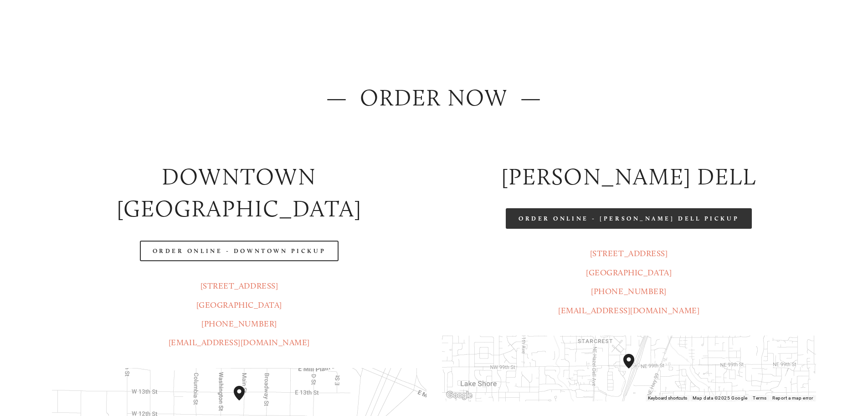 The height and width of the screenshot is (416, 868). Describe the element at coordinates (239, 250) in the screenshot. I see `a: Order Online - Downtown pickup` at that location.